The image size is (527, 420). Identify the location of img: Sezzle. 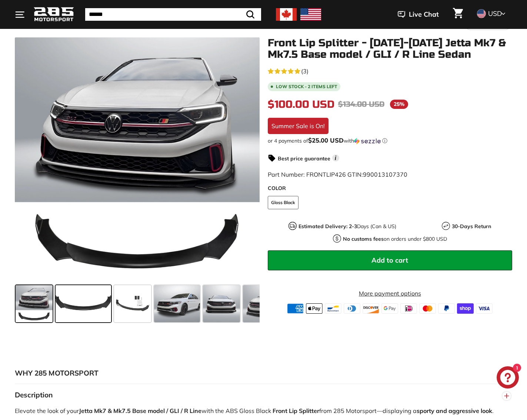
(368, 141).